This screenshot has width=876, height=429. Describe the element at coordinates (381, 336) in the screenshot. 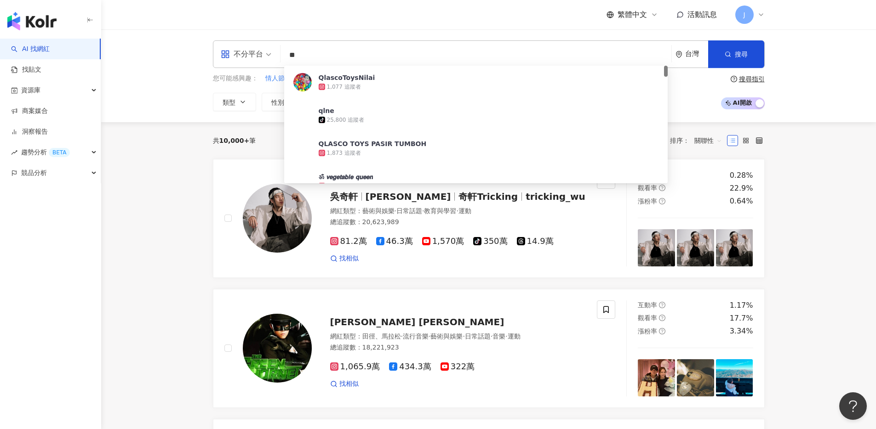

I see `span: 田徑、馬拉松` at that location.